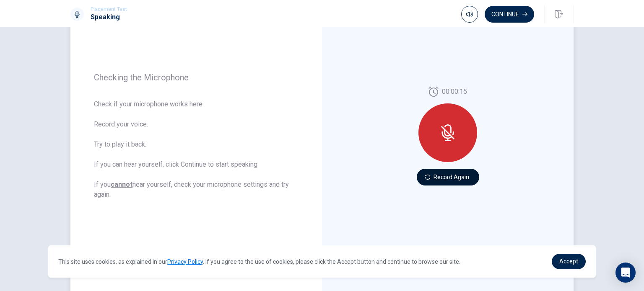 The image size is (644, 291). Describe the element at coordinates (625, 272) in the screenshot. I see `div: Open Intercom Messenger` at that location.